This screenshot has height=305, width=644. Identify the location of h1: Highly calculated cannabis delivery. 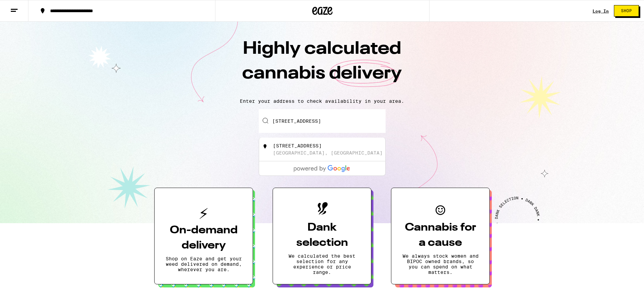
(322, 65).